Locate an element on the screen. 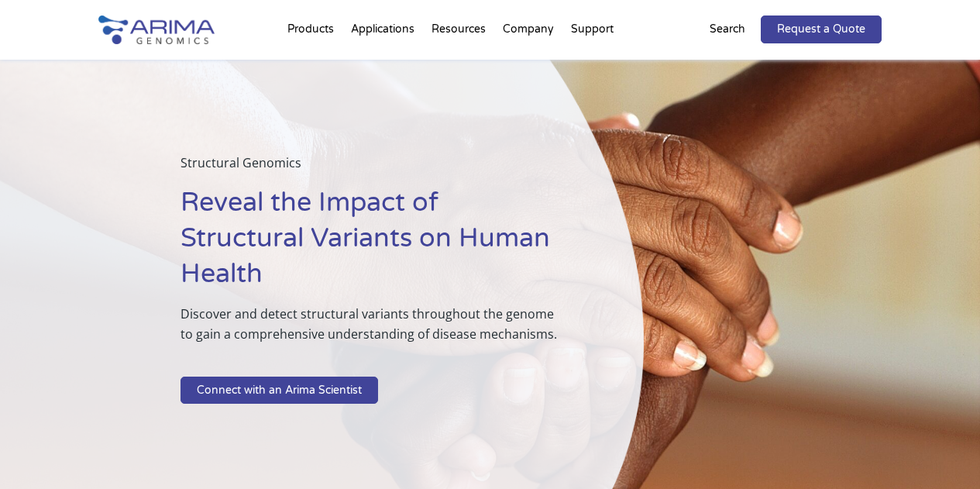  h1: Reveal the Impact of Structural Variants on Human Health is located at coordinates (374, 244).